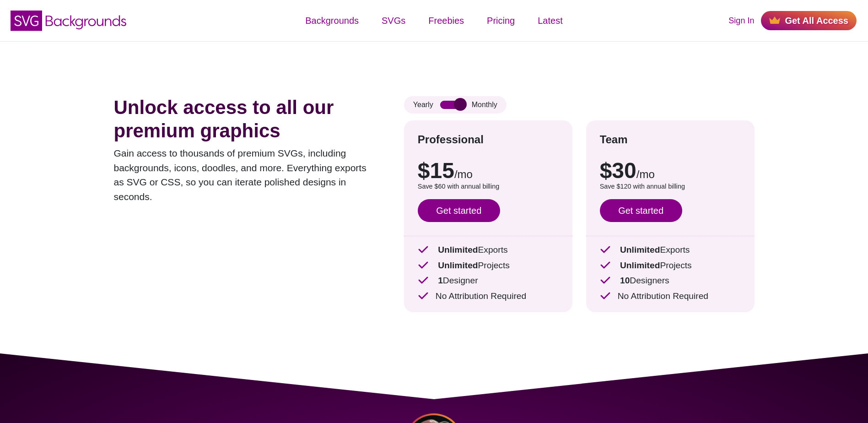 Image resolution: width=868 pixels, height=423 pixels. Describe the element at coordinates (671, 187) in the screenshot. I see `p: Save $120 with annual billing` at that location.